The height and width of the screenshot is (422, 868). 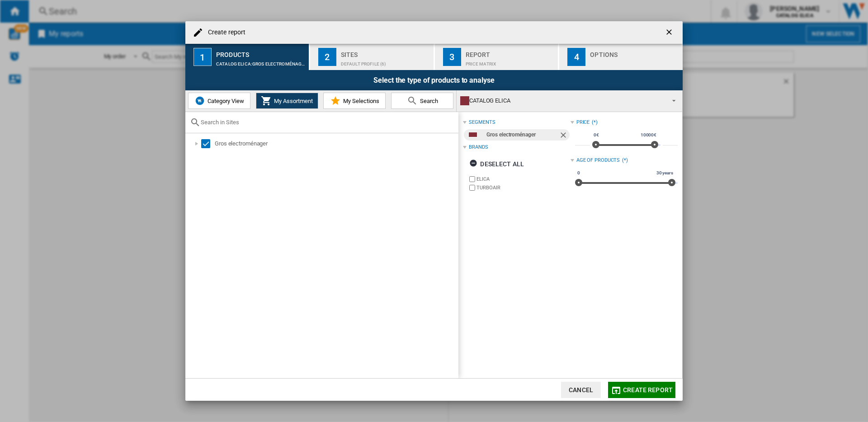 What do you see at coordinates (327, 122) in the screenshot?
I see `input: Search in Sites` at bounding box center [327, 122].